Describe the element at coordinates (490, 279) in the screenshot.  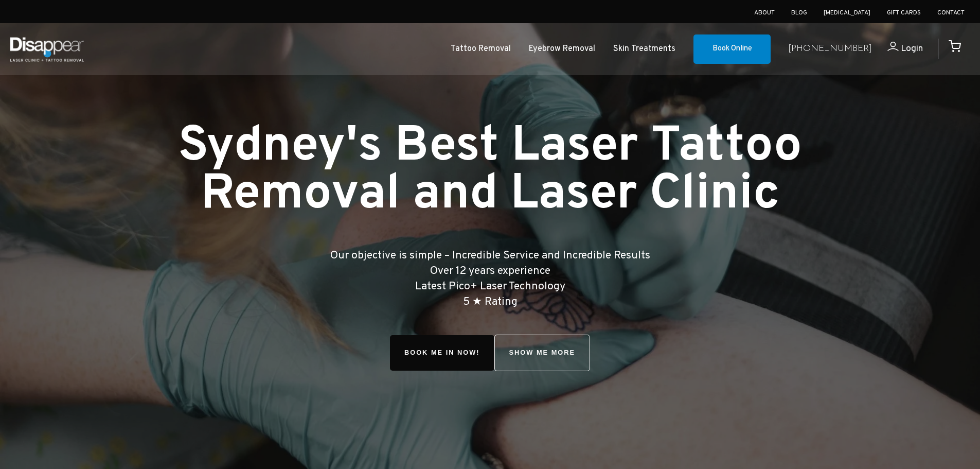
I see `big: Our objective is simple – Incredible Service and Incredible Results Over 12 years experience Late...` at that location.